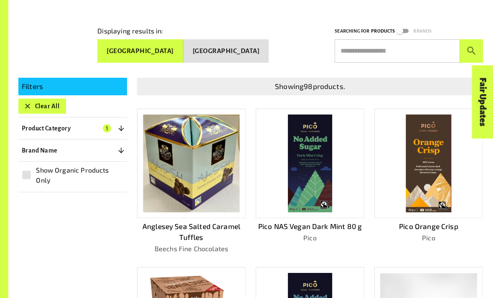 Image resolution: width=493 pixels, height=298 pixels. What do you see at coordinates (383, 31) in the screenshot?
I see `p: Products` at bounding box center [383, 31].